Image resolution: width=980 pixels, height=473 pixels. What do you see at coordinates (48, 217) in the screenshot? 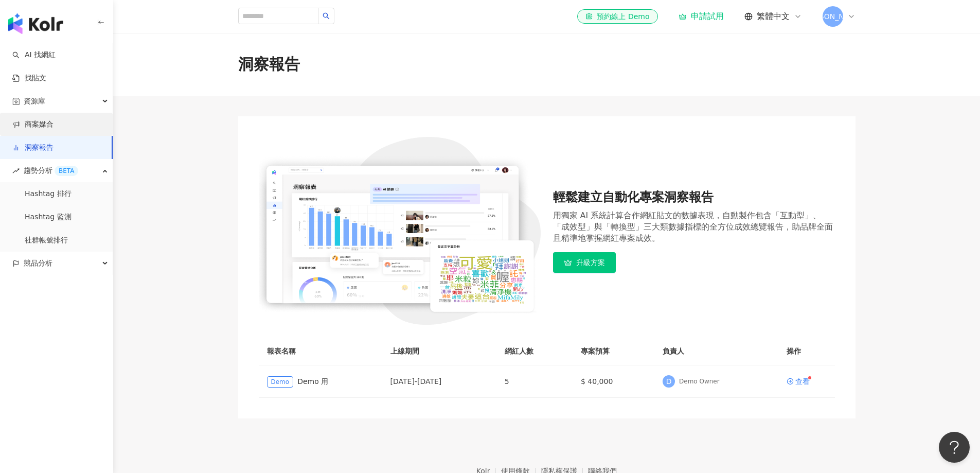
I see `a: Hashtag 監測` at bounding box center [48, 217].